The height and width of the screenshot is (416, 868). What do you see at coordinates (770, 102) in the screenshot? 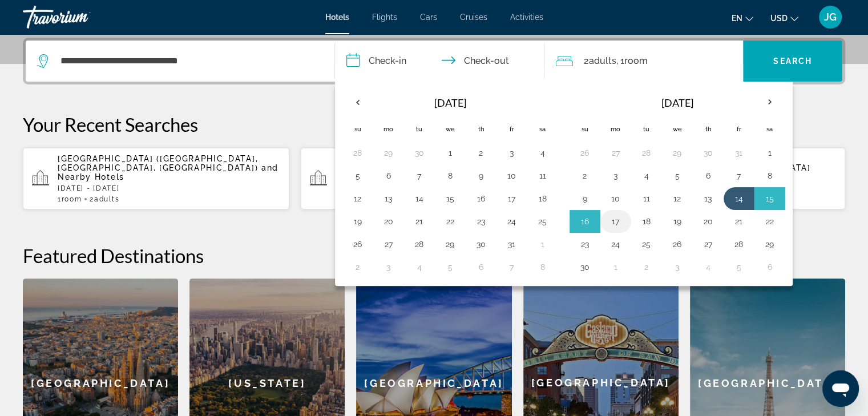
I see `button: Next month` at bounding box center [770, 102].